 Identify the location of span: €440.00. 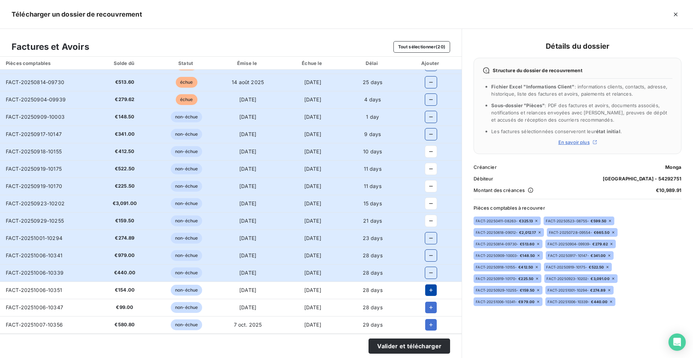
(599, 302).